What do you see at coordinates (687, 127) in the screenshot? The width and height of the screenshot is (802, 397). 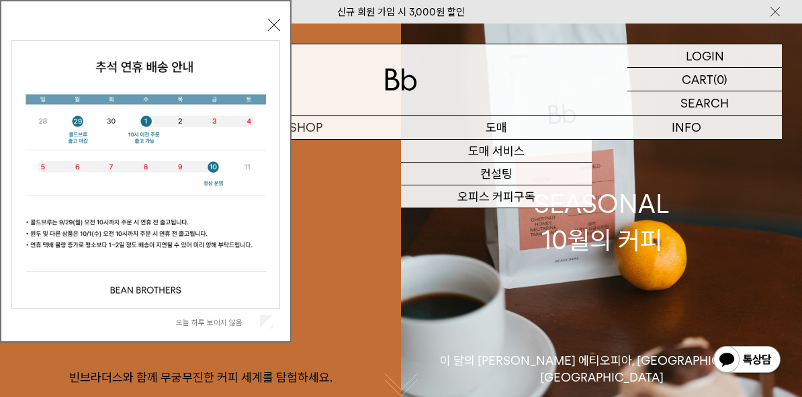 I see `p: INFO` at bounding box center [687, 127].